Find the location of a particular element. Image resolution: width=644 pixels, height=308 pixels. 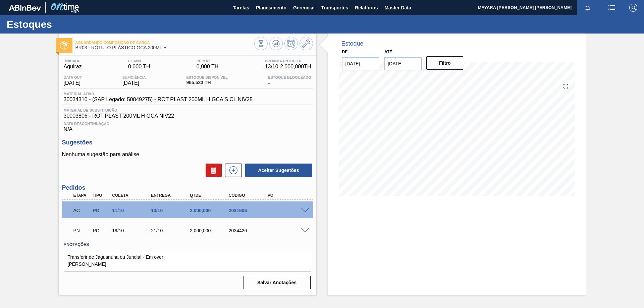

span: Transportes is located at coordinates (335, 8).